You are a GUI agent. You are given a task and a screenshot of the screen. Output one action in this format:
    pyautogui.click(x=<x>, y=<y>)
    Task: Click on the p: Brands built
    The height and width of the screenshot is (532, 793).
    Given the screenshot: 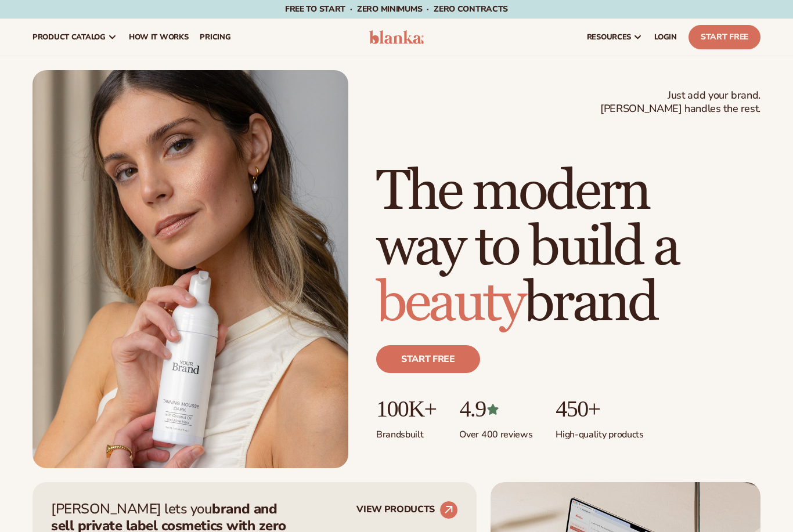 What is the action you would take?
    pyautogui.click(x=406, y=431)
    